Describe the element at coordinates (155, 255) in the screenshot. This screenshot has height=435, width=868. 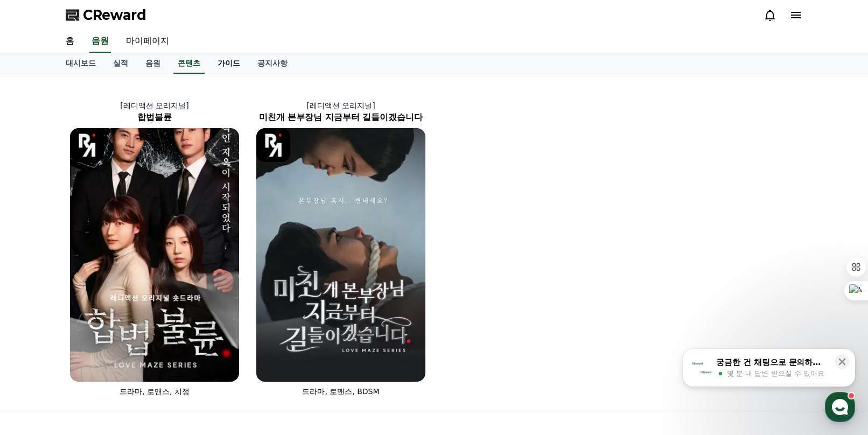
I see `img: 합법불륜` at that location.